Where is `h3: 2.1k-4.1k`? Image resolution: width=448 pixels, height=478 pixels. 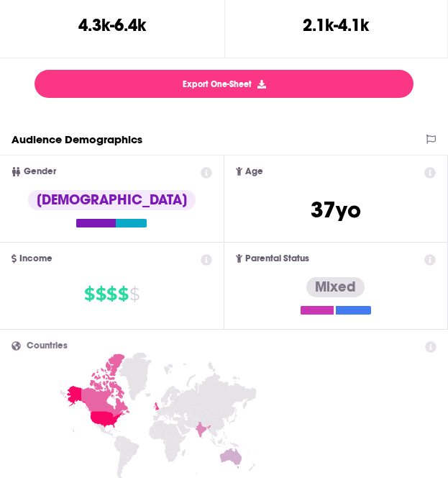
h3: 2.1k-4.1k is located at coordinates (336, 25).